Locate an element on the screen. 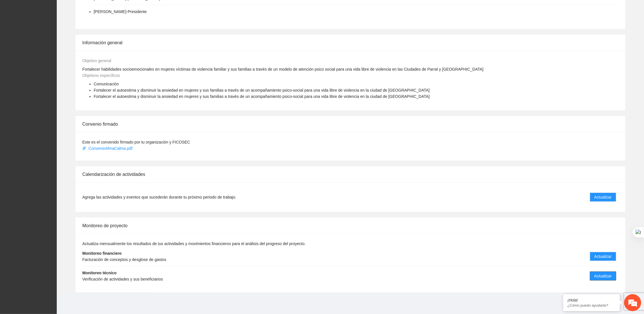 Image resolution: width=644 pixels, height=314 pixels. div: Calendarización de actividades is located at coordinates (350, 174).